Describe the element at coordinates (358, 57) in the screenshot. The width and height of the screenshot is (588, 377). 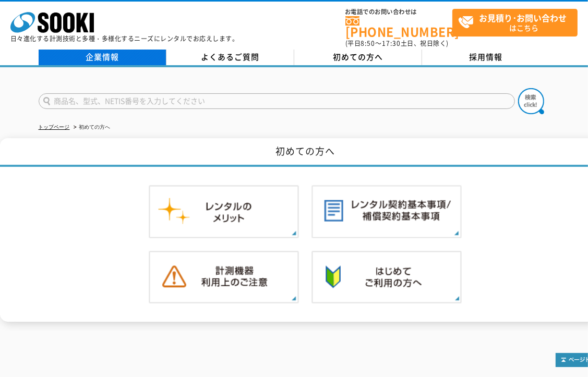
I see `span: 初めての方へ` at that location.